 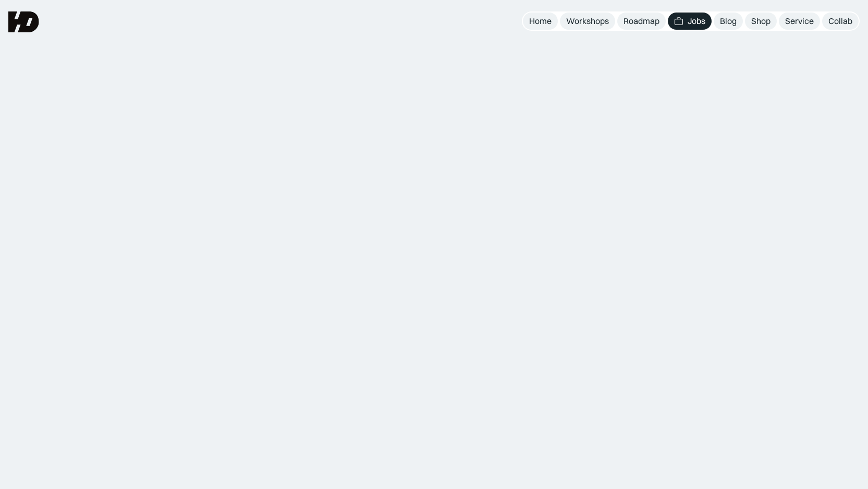 I want to click on div: Service, so click(x=799, y=21).